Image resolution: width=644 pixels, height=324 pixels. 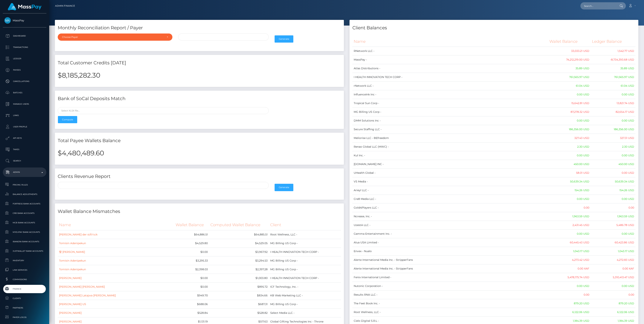 What do you see at coordinates (25, 232) in the screenshot?
I see `span: MyEUPay Bank Accounts` at bounding box center [25, 232].